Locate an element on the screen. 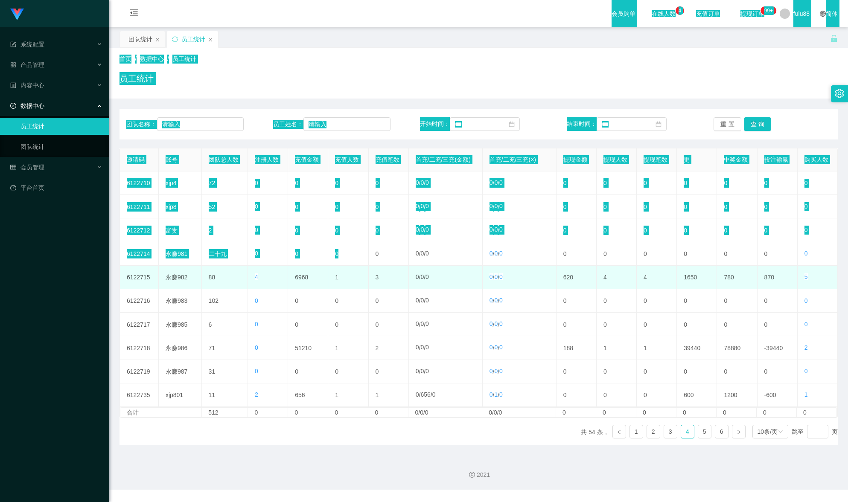 The image size is (848, 502). font: 1 is located at coordinates (337, 277).